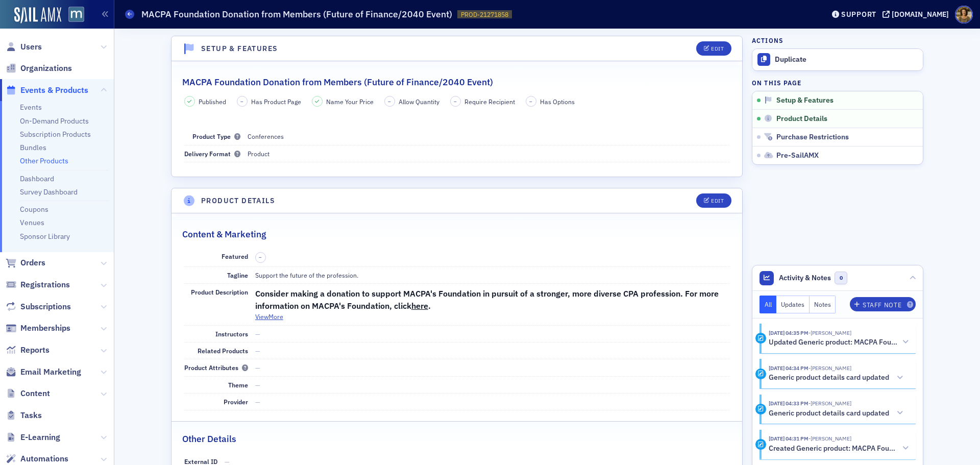 This screenshot has width=980, height=465. What do you see at coordinates (32, 222) in the screenshot?
I see `a: Venues` at bounding box center [32, 222].